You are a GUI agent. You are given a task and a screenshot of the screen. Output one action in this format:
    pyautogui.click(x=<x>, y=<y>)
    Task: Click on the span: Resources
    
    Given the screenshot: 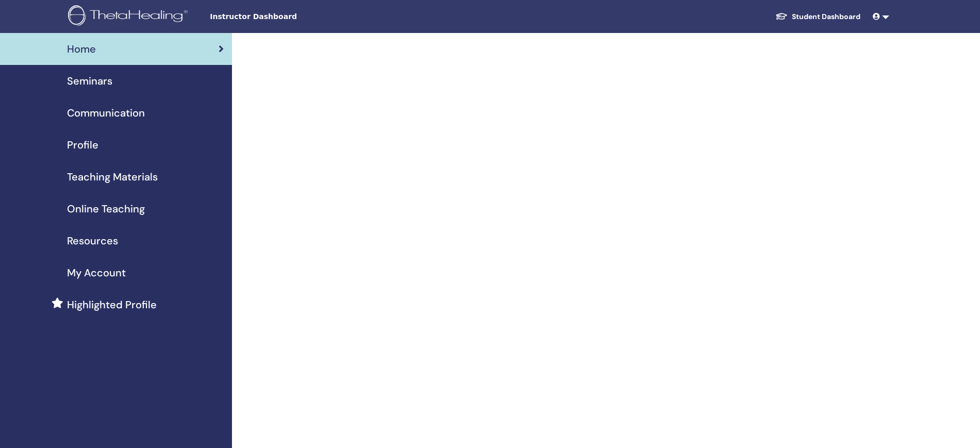 What is the action you would take?
    pyautogui.click(x=92, y=241)
    